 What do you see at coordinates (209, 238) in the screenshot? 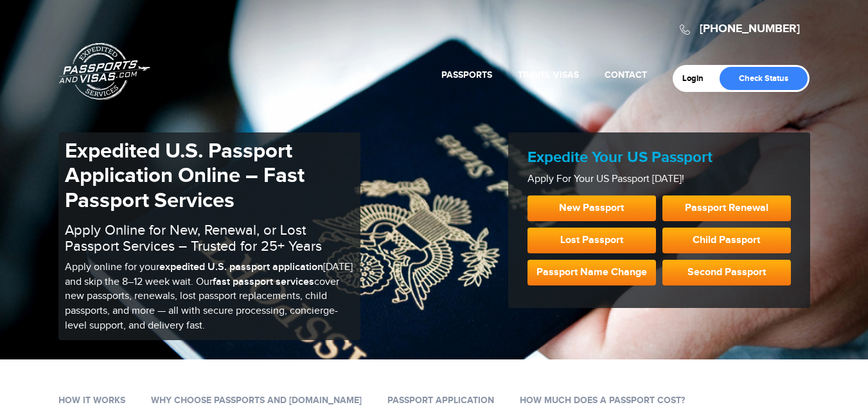
I see `h2: Apply Online for New, Renewal, or Lost Passport Services – Trusted for 25+ Years` at bounding box center [209, 238].